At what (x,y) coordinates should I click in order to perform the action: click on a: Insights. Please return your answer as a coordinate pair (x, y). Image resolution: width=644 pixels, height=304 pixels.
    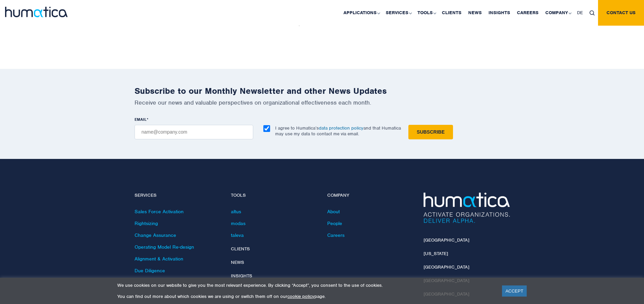
    Looking at the image, I should click on (242, 275).